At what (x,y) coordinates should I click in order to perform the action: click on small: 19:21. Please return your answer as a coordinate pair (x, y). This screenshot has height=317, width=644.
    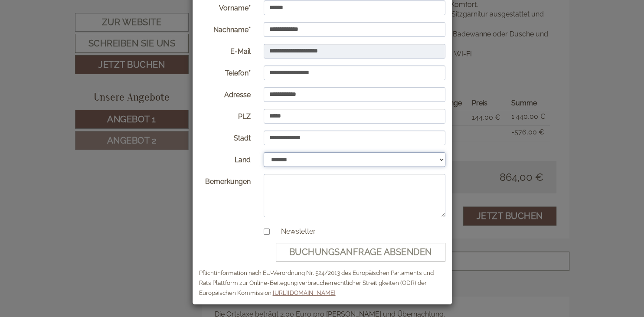
    Looking at the image, I should click on (76, 45).